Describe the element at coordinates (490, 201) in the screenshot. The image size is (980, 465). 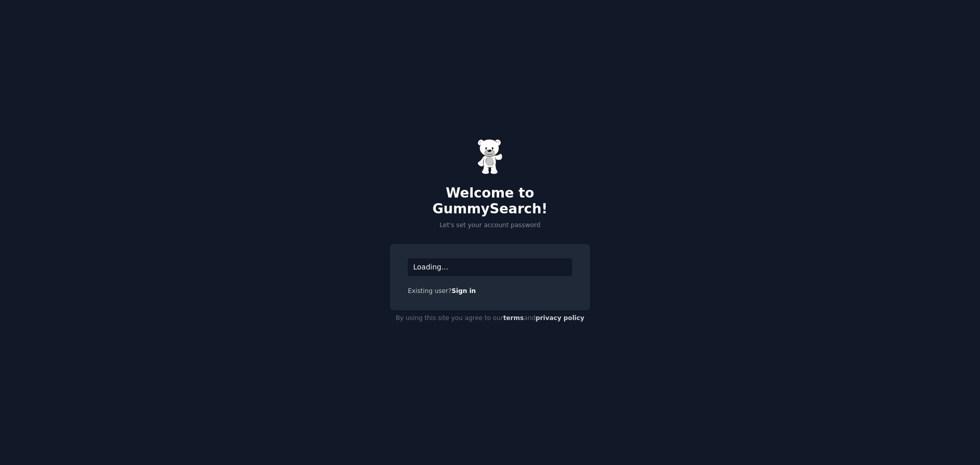
I see `h2: Welcome to GummySearch!` at that location.